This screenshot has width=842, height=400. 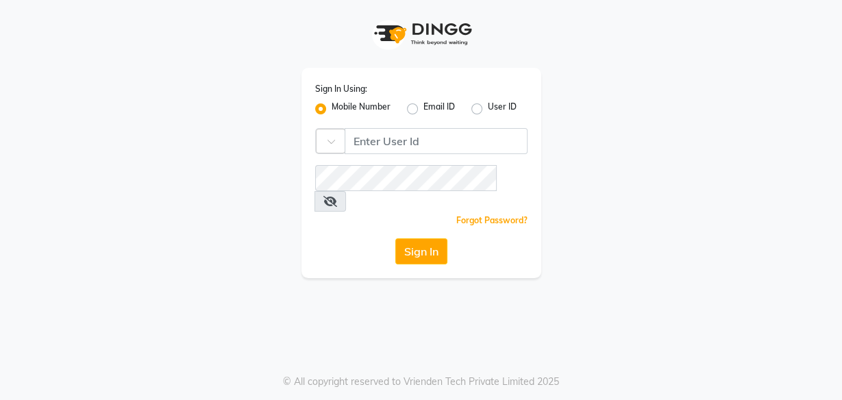 I want to click on label: Sign In Using:, so click(x=341, y=89).